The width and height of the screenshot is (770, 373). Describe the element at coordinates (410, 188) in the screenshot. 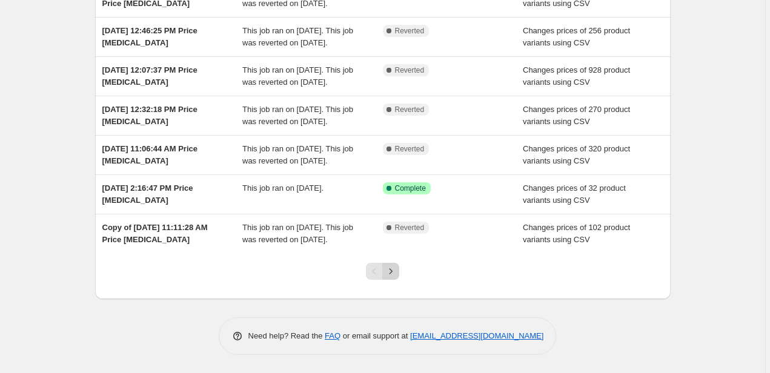

I see `span: Complete` at that location.